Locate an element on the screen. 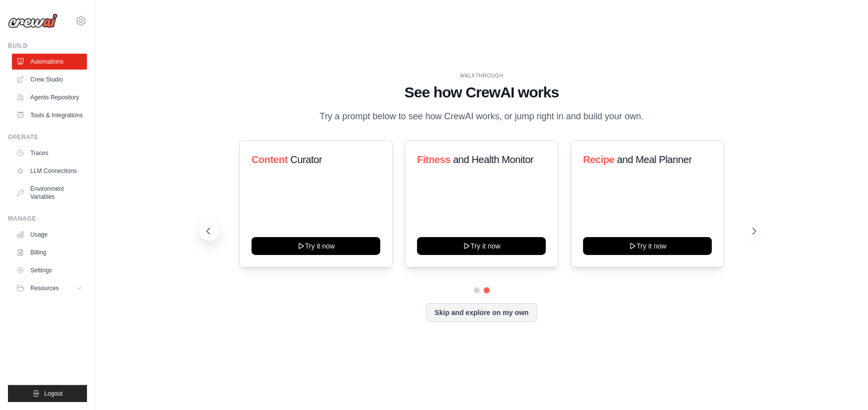 The height and width of the screenshot is (410, 868). a: Agents Repository is located at coordinates (49, 97).